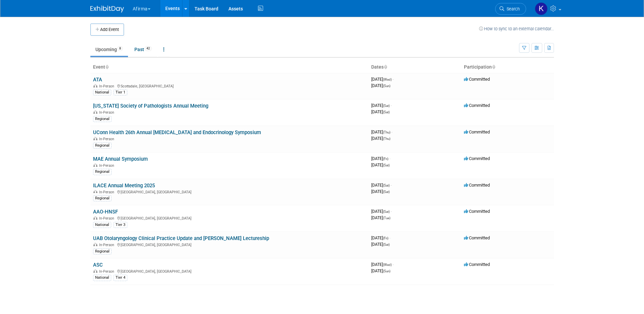 The image size is (644, 314). Describe the element at coordinates (541, 9) in the screenshot. I see `img: Keirsten Davis` at that location.